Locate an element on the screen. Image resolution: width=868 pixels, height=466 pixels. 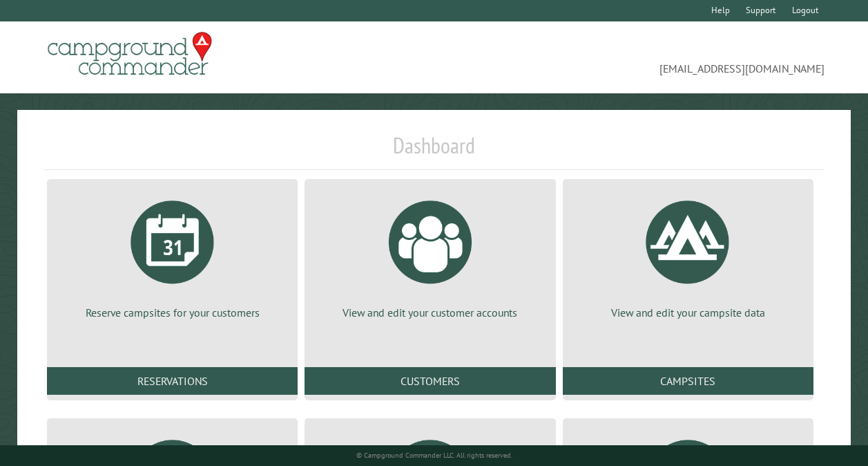
a: View and edit your customer accounts is located at coordinates (430, 255).